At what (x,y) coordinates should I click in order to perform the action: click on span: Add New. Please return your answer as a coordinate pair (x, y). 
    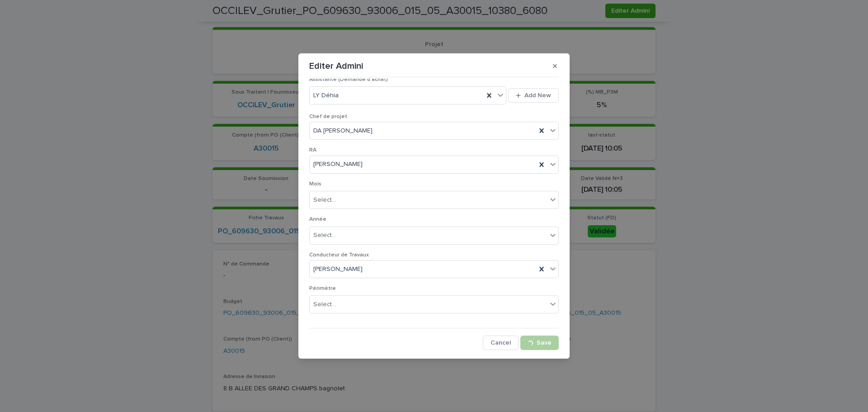
    Looking at the image, I should click on (537, 96).